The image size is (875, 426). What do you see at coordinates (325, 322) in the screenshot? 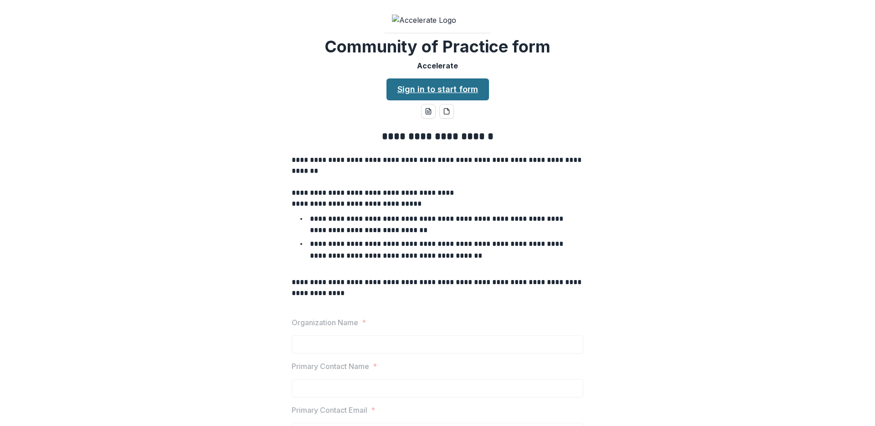
I see `p: Organization Name` at bounding box center [325, 322].